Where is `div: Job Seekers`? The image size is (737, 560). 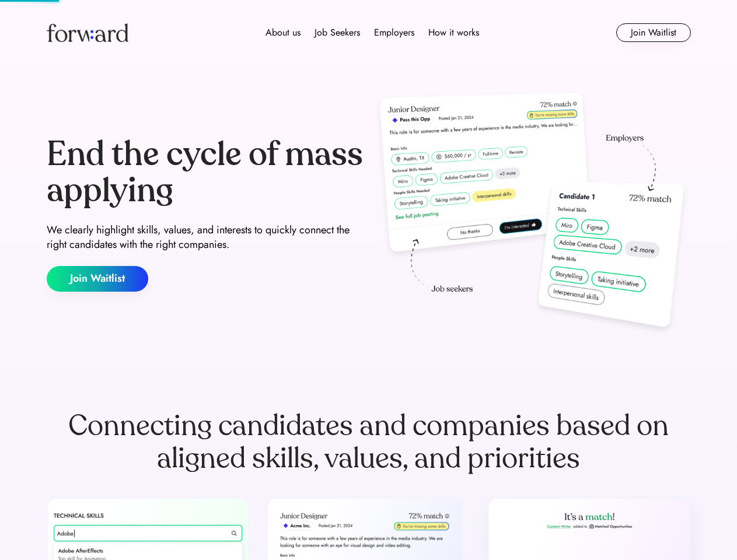 div: Job Seekers is located at coordinates (337, 32).